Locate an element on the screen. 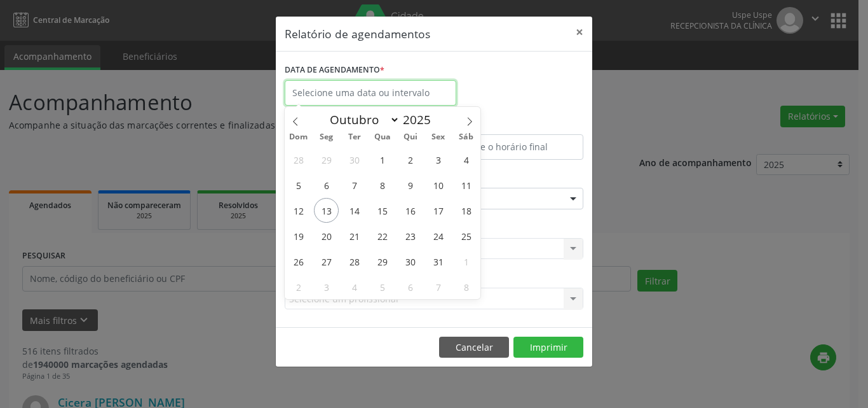  span: Outubro 31, 2025 is located at coordinates (438, 261).